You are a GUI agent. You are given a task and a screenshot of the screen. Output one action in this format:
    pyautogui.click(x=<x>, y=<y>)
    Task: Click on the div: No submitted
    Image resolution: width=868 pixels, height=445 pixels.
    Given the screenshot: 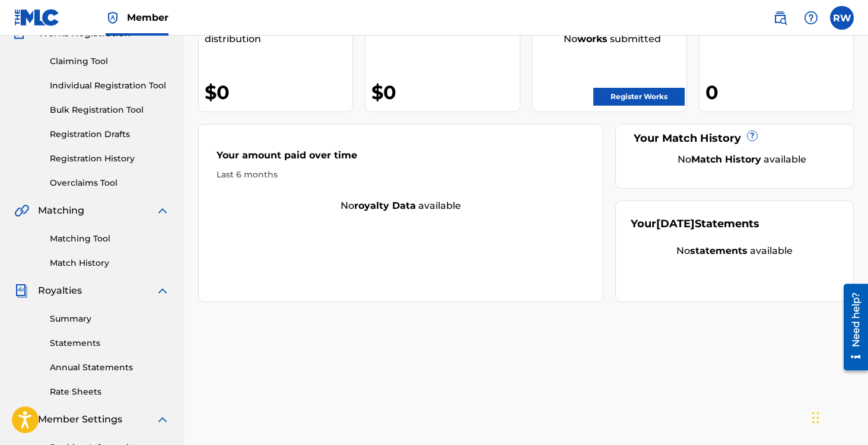 What is the action you would take?
    pyautogui.click(x=612, y=39)
    